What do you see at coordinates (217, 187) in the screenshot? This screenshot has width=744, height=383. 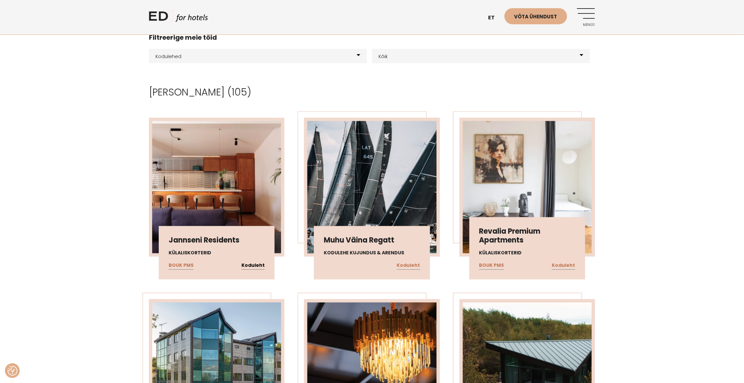 I see `img: Screenshot-2025-07-31-at-15.56.30-450x450.png` at bounding box center [217, 187].